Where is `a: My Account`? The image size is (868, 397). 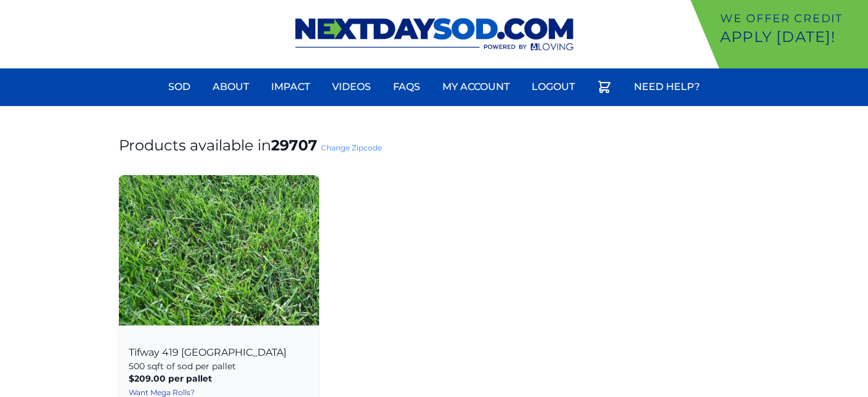
a: My Account is located at coordinates (476, 87).